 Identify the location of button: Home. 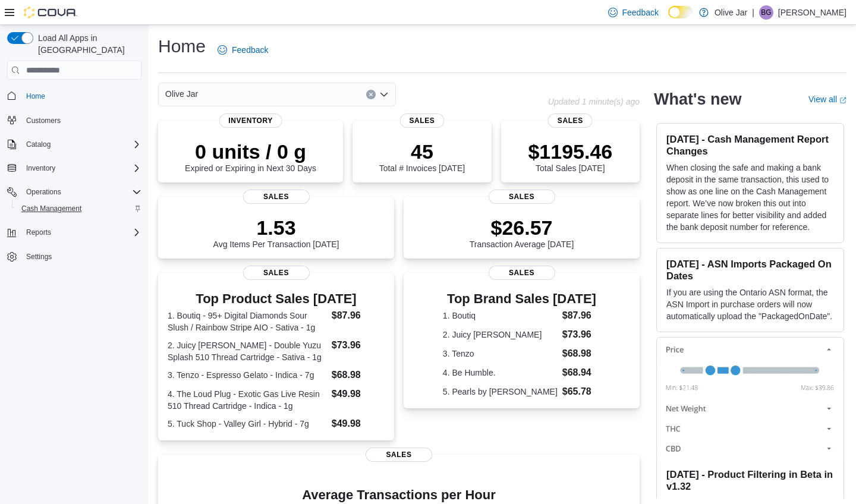
(74, 95).